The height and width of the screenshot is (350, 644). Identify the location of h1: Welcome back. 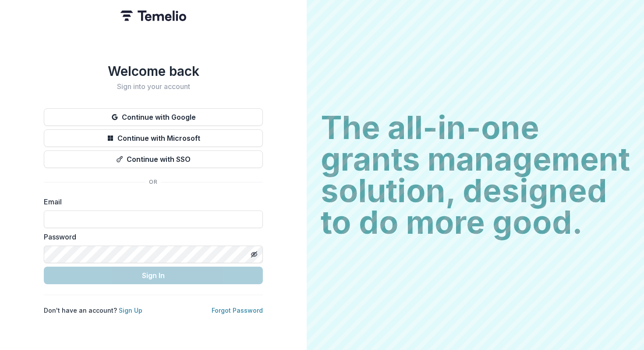
(154, 71).